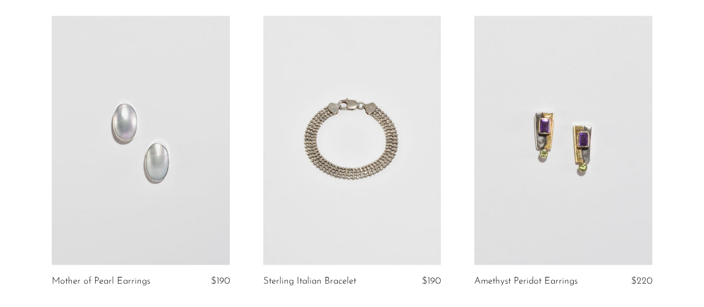  Describe the element at coordinates (101, 280) in the screenshot. I see `a: Mother of Pearl Earrings` at that location.